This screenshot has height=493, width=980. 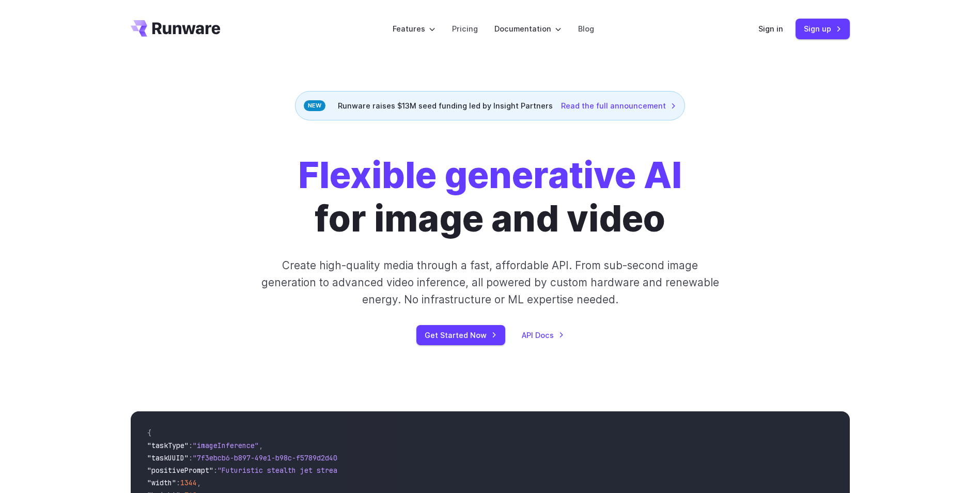 I want to click on a: Get Started Now, so click(x=460, y=334).